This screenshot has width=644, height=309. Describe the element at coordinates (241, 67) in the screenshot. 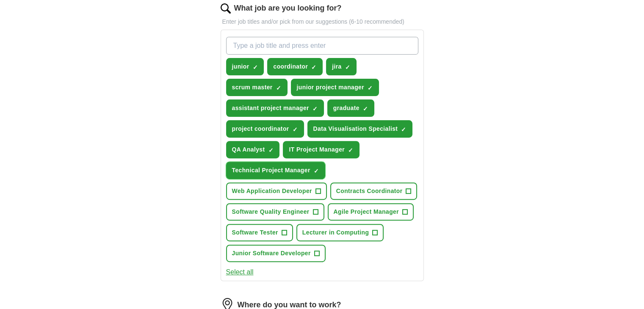

I see `span: junior` at that location.